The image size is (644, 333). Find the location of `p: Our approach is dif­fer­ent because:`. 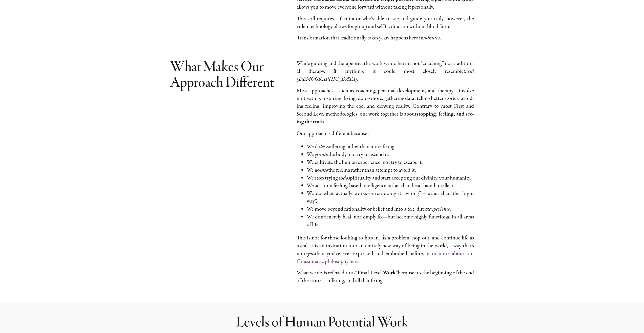

p: Our approach is dif­fer­ent because: is located at coordinates (385, 134).